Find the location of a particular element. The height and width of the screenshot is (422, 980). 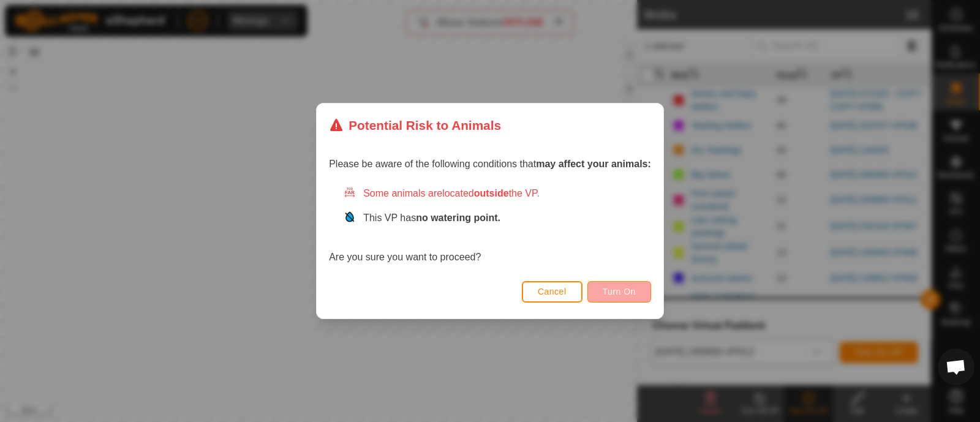

div: Potential Risk to Animals is located at coordinates (415, 125).